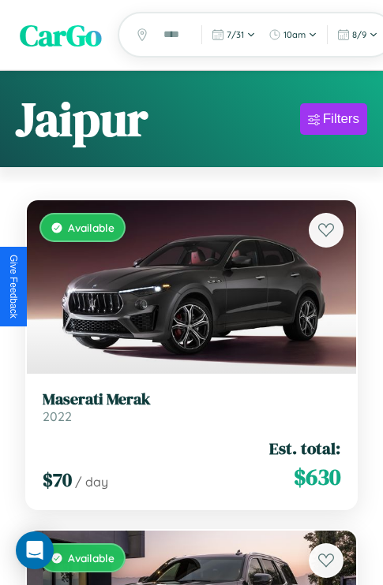 The height and width of the screenshot is (585, 383). Describe the element at coordinates (341, 119) in the screenshot. I see `div: Filters` at that location.